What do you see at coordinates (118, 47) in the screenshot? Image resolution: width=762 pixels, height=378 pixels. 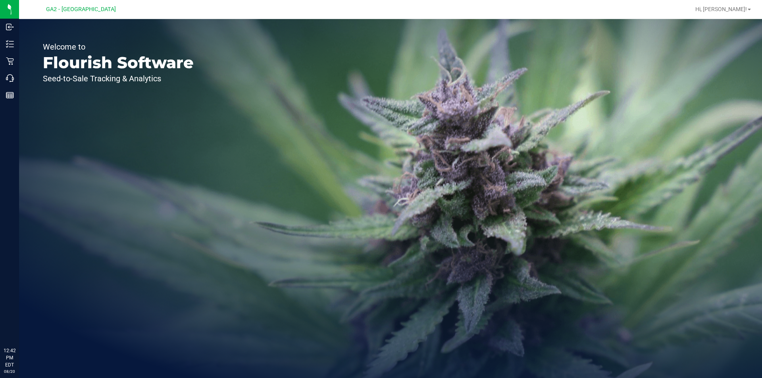 I see `p: Welcome to` at bounding box center [118, 47].